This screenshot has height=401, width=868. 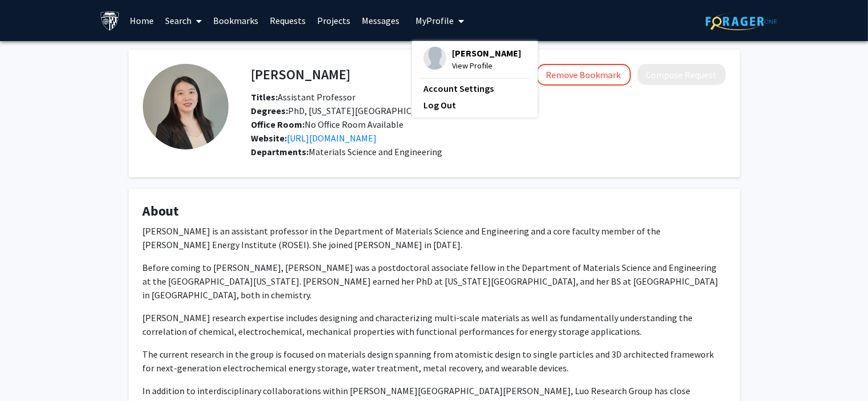 What do you see at coordinates (183, 21) in the screenshot?
I see `a: Search` at bounding box center [183, 21].